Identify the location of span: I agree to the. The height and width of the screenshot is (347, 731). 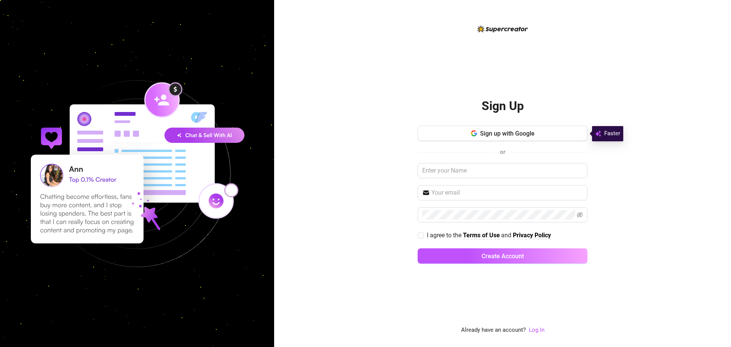
(445, 235).